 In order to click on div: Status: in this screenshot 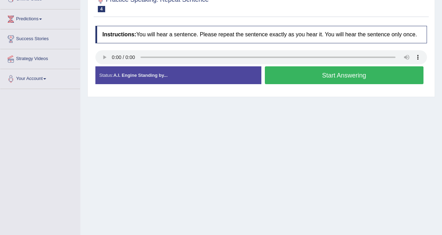, I will do `click(178, 75)`.